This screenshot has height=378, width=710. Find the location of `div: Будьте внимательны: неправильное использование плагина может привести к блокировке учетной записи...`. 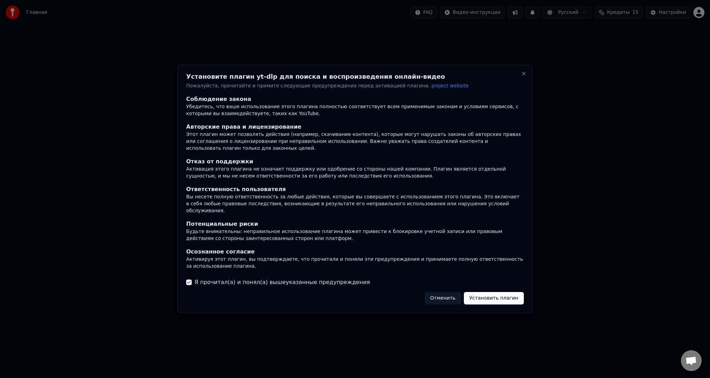

div: Будьте внимательны: неправильное использование плагина может привести к блокировке учетной записи... is located at coordinates (355, 235).